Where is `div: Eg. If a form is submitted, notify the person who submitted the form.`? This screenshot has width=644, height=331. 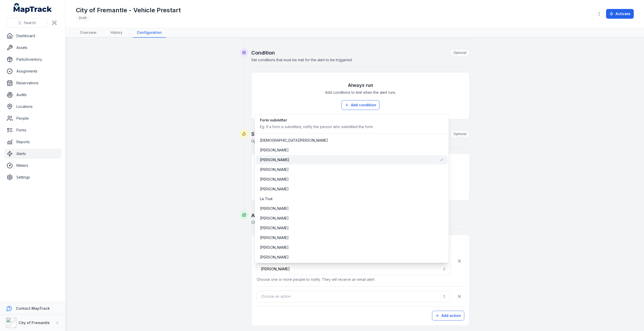
div: Eg. If a form is submitted, notify the person who submitted the form. is located at coordinates (317, 127).